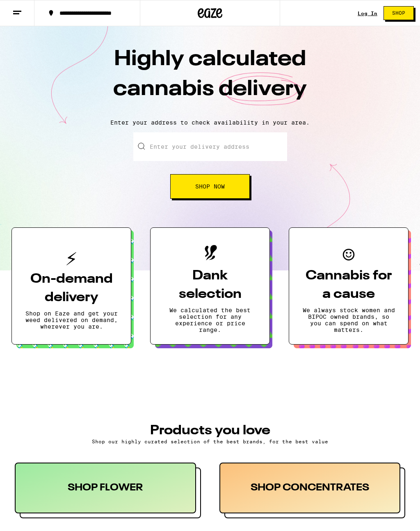 The width and height of the screenshot is (420, 531). I want to click on p: Shop our highly curated selection of the best brands, for the best value, so click(210, 441).